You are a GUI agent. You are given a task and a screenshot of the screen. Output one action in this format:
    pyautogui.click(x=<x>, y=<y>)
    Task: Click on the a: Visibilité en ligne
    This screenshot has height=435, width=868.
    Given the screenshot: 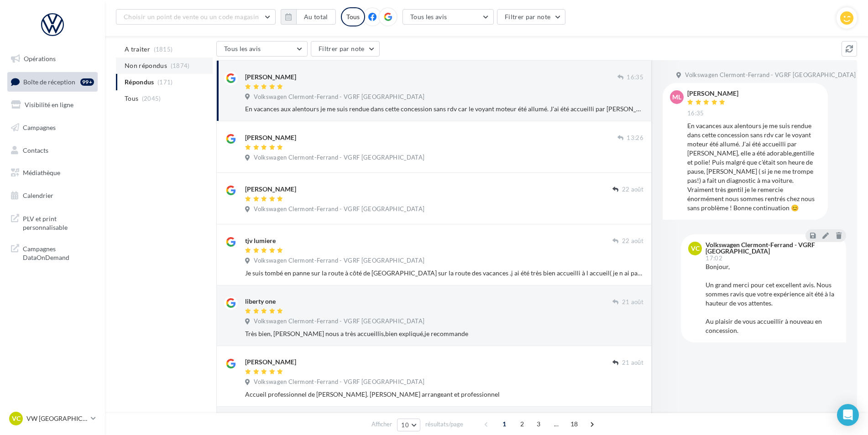 What is the action you would take?
    pyautogui.click(x=52, y=105)
    